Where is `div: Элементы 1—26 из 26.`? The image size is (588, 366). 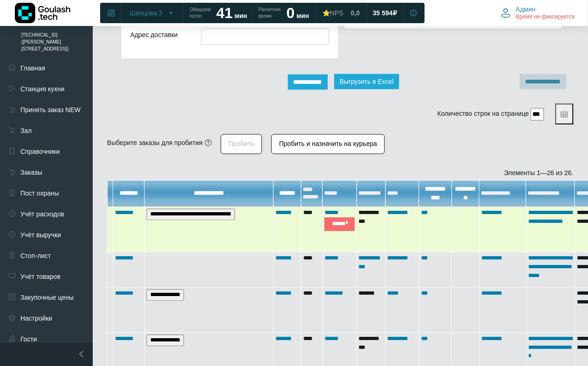 div: Элементы 1—26 из 26. is located at coordinates (340, 173).